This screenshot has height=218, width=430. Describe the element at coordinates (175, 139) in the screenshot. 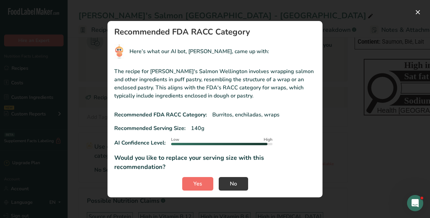

I see `span: Low` at that location.